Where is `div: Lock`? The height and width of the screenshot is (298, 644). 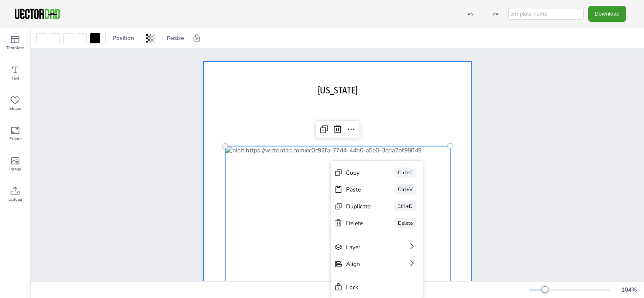
div: Lock is located at coordinates (371, 287).